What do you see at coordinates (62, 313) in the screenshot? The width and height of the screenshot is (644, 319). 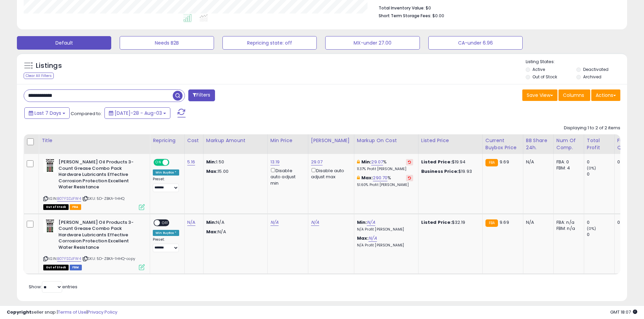 I see `div: seller snap | |` at bounding box center [62, 313].